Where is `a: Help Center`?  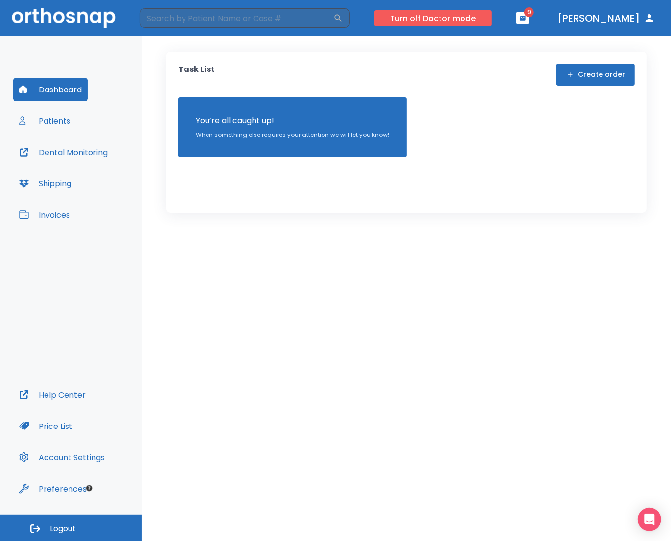
a: Help Center is located at coordinates (52, 395).